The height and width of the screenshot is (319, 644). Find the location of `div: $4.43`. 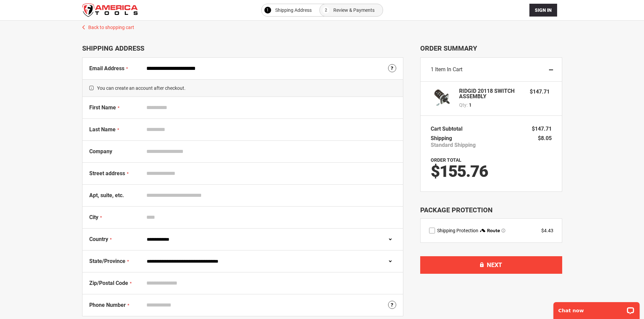

div: $4.43 is located at coordinates (547, 230).